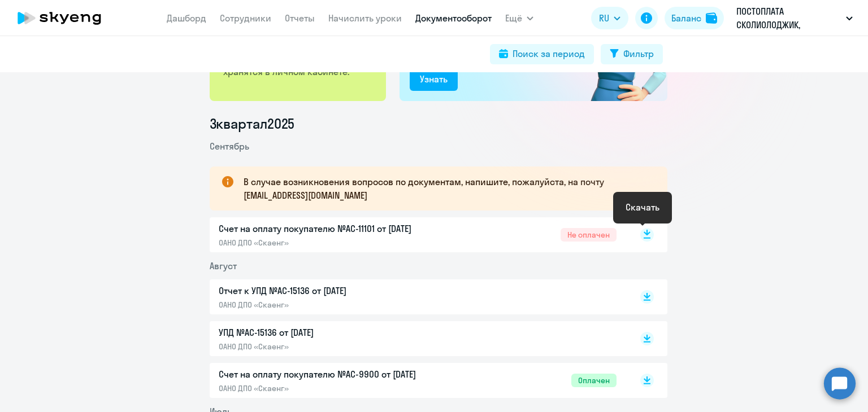  Describe the element at coordinates (694, 18) in the screenshot. I see `a: Балансbalance` at that location.